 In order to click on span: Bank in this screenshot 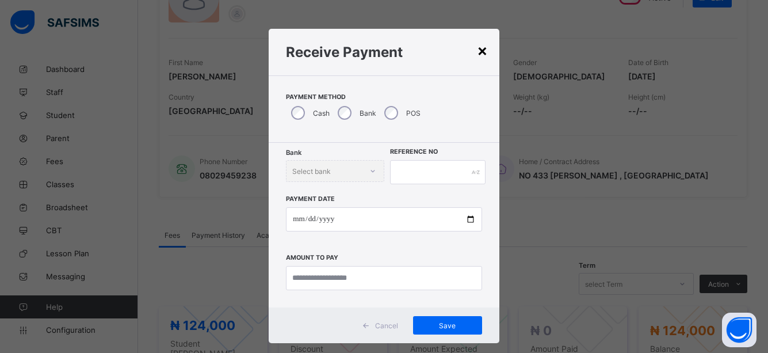, I will do `click(293, 152)`.